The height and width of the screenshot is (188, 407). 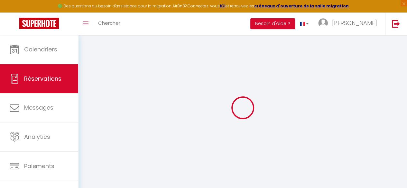 I want to click on strong: ICI, so click(x=223, y=6).